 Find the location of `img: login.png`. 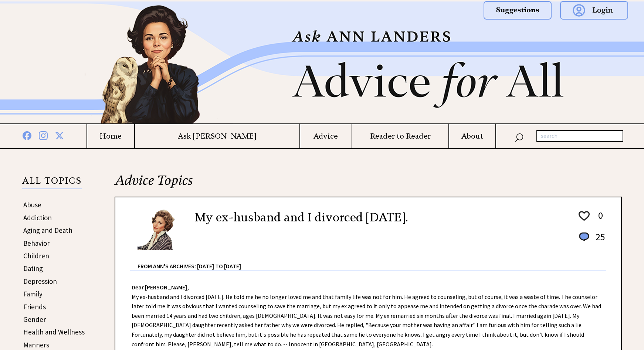

img: login.png is located at coordinates (594, 10).